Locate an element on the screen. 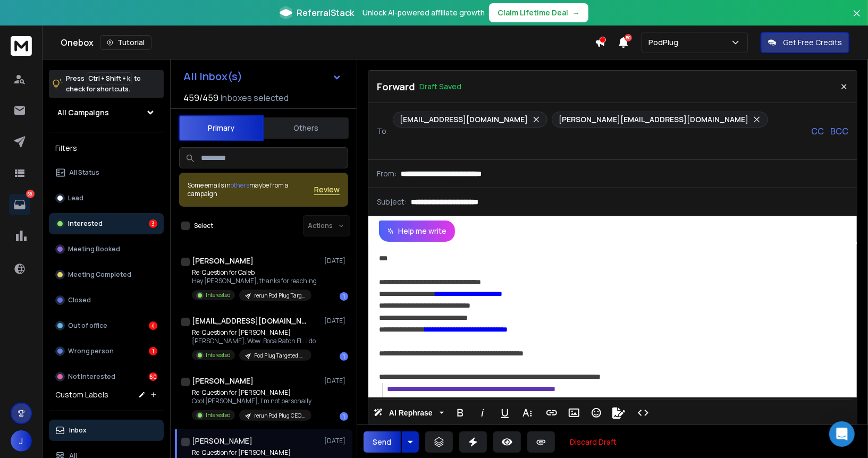  p: Meeting Booked is located at coordinates (94, 250).